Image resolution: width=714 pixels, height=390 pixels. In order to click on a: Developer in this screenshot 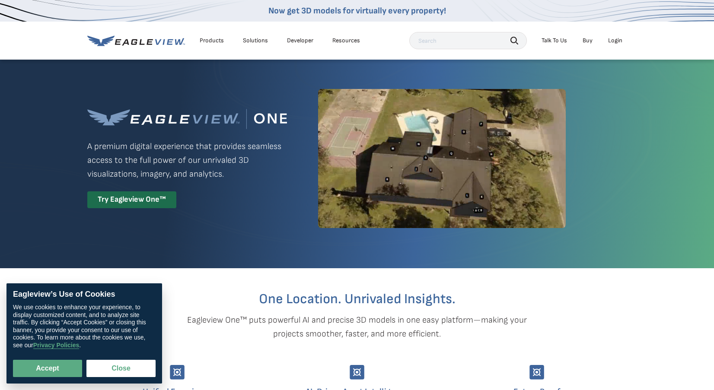, I will do `click(300, 41)`.